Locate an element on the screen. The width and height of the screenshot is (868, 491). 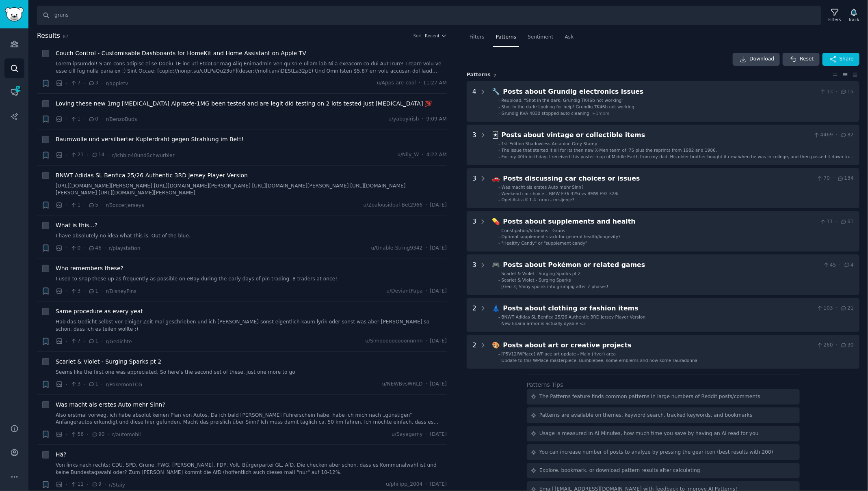
span: Grundig KVA 4830 stopped auto cleaning is located at coordinates (546, 113).